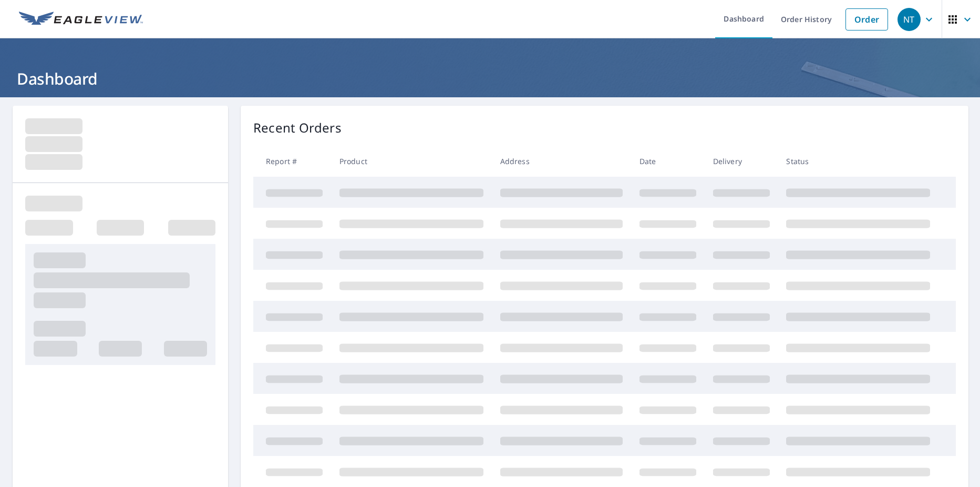 The image size is (980, 487). What do you see at coordinates (858, 161) in the screenshot?
I see `th: Status` at bounding box center [858, 161].